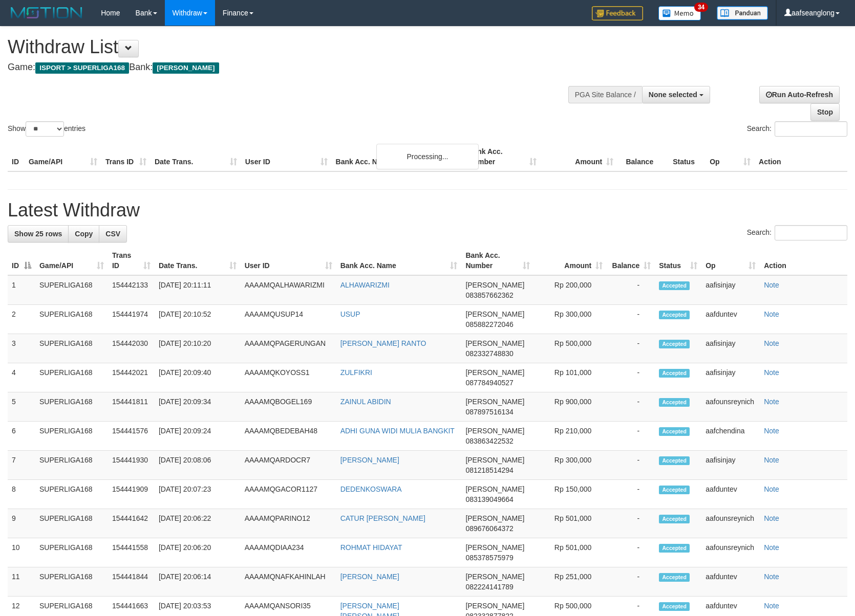  I want to click on th: ID, so click(16, 156).